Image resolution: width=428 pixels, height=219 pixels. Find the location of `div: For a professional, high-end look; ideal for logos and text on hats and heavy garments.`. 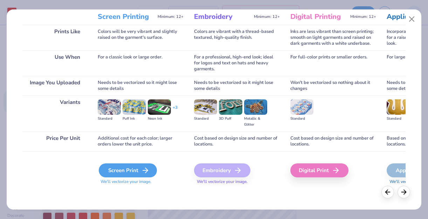

div: For a professional, high-end look; ideal for logos and text on hats and heavy garments. is located at coordinates (237, 63).